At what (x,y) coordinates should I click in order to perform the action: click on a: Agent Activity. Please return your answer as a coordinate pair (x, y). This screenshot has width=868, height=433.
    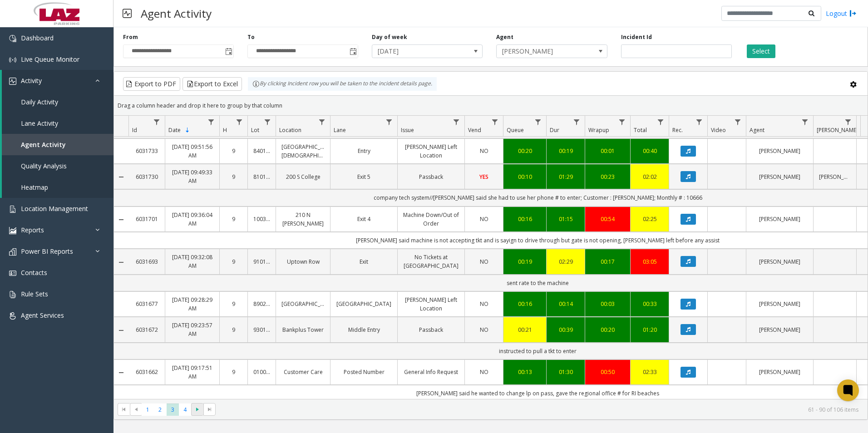
    Looking at the image, I should click on (58, 145).